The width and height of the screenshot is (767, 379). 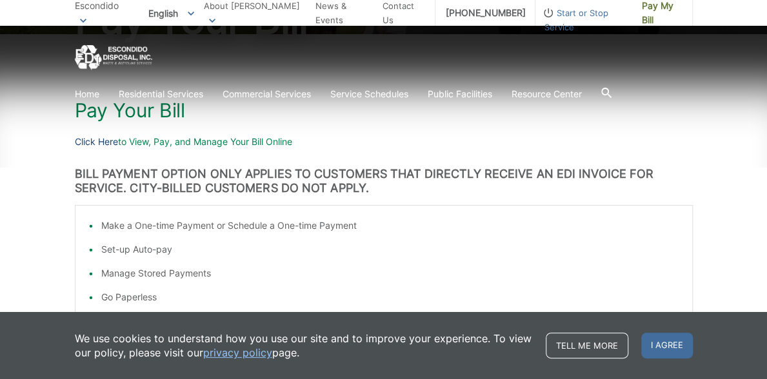 I want to click on a: Residential Services, so click(x=161, y=94).